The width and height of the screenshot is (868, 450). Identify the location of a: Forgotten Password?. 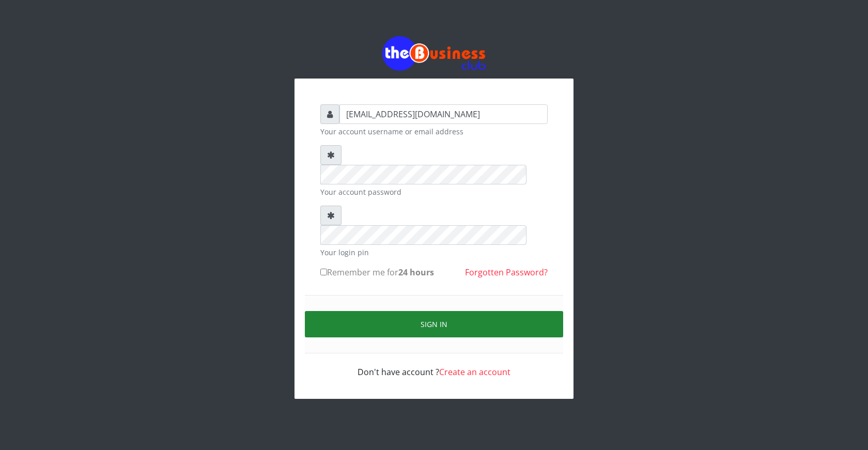
(506, 272).